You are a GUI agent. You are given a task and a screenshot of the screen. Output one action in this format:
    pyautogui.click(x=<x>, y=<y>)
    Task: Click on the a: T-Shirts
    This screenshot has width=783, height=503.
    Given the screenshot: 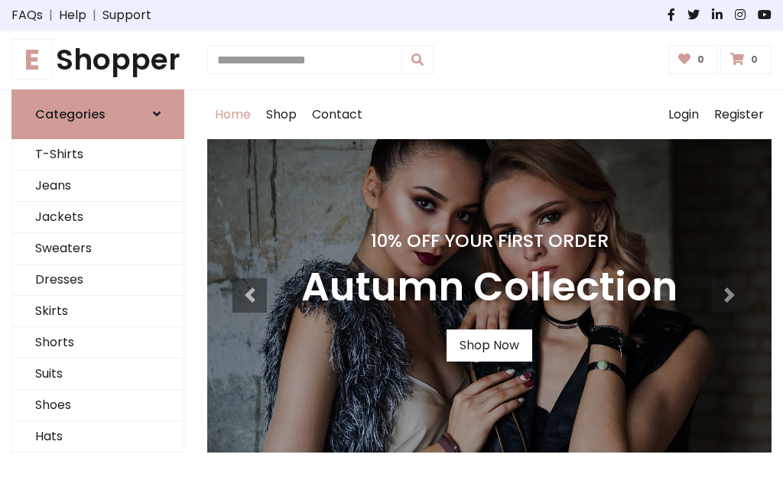 What is the action you would take?
    pyautogui.click(x=98, y=154)
    